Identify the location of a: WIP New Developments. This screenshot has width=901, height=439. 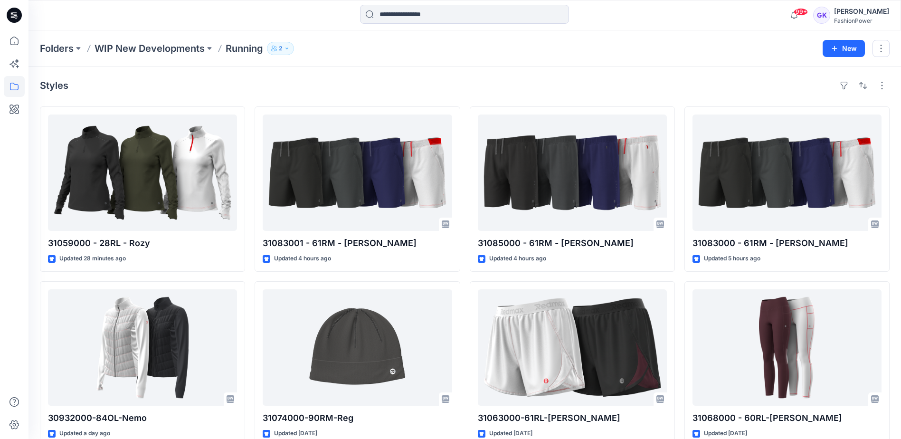
(150, 48).